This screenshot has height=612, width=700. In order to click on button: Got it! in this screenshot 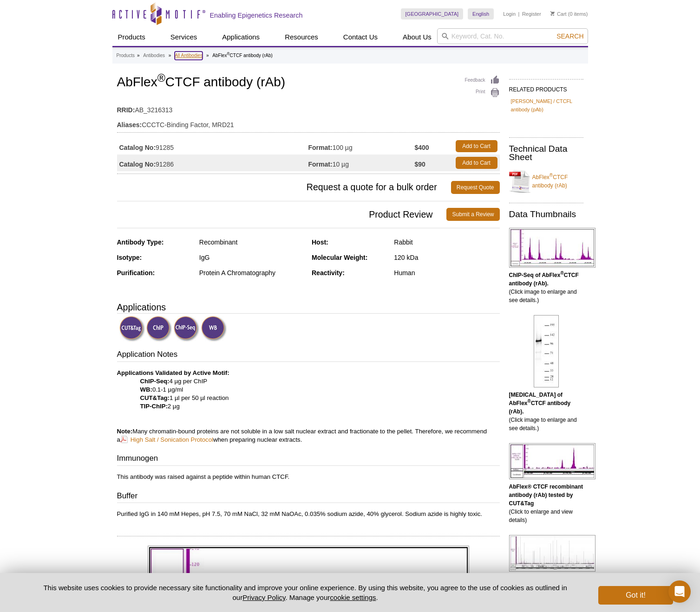, I will do `click(635, 595)`.